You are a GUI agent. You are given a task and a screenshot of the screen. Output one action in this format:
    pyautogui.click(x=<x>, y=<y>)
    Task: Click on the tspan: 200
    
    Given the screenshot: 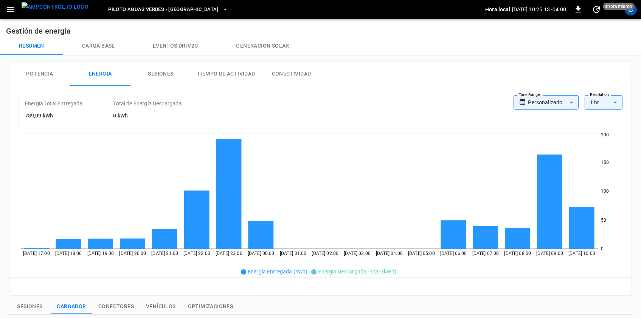 What is the action you would take?
    pyautogui.click(x=605, y=135)
    